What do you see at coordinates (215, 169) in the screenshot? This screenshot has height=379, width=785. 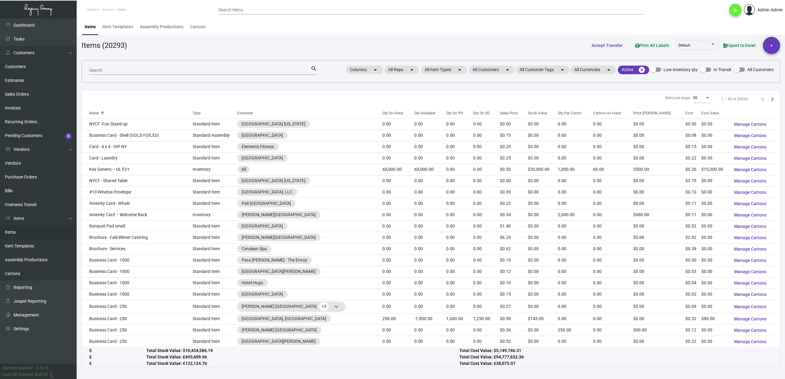 I see `td: Inventory` at bounding box center [215, 169].